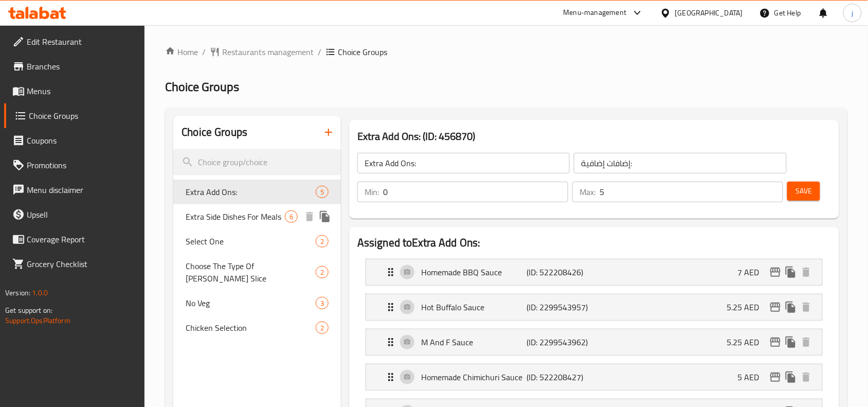  What do you see at coordinates (82, 91) in the screenshot?
I see `span: Menus` at bounding box center [82, 91].